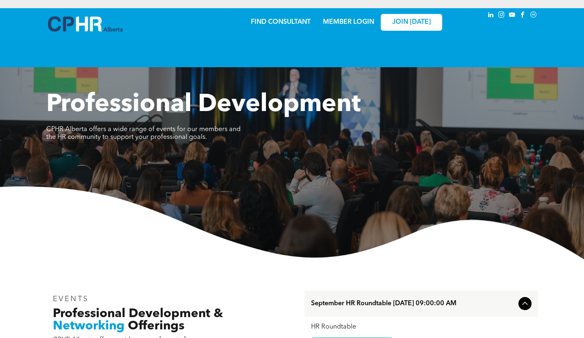 This screenshot has width=584, height=338. What do you see at coordinates (523, 16) in the screenshot?
I see `a: facebook` at bounding box center [523, 16].